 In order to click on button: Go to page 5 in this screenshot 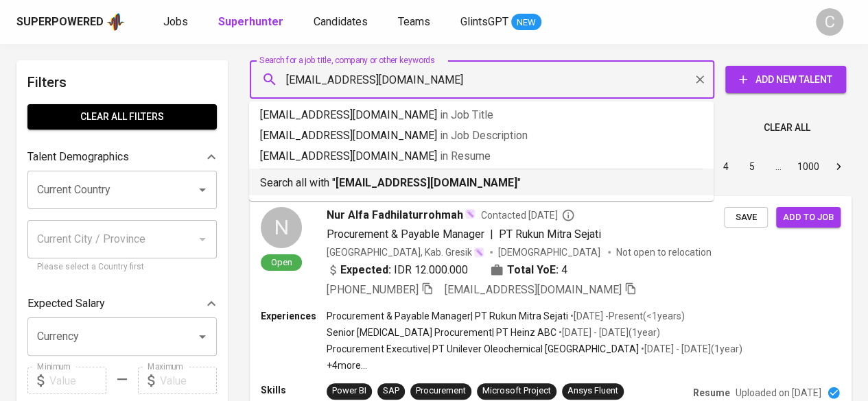, I will do `click(752, 166)`.